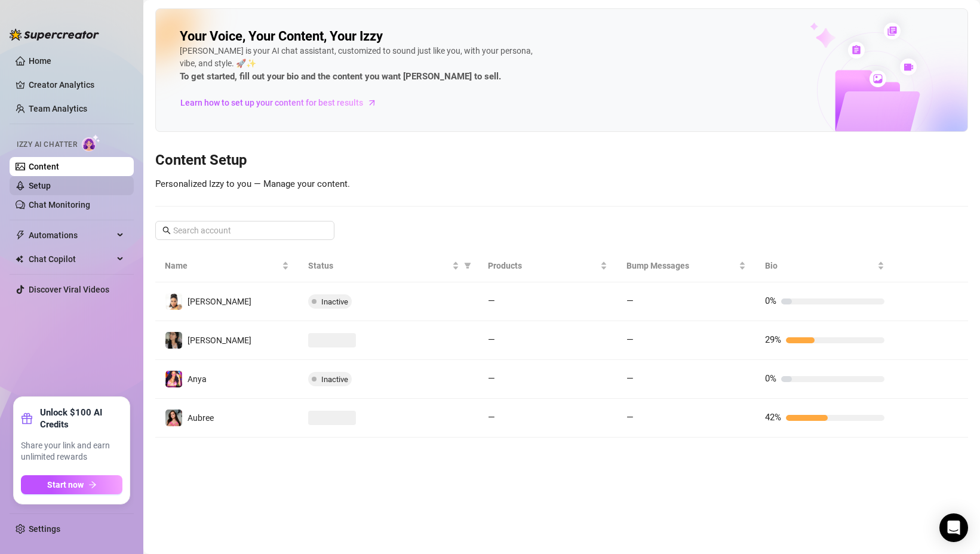 This screenshot has width=980, height=554. What do you see at coordinates (222, 266) in the screenshot?
I see `span: Name` at bounding box center [222, 266].